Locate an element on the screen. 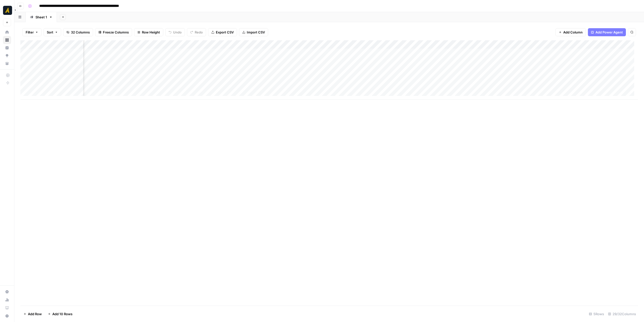 The image size is (644, 322). span: Add Power Agent is located at coordinates (609, 32).